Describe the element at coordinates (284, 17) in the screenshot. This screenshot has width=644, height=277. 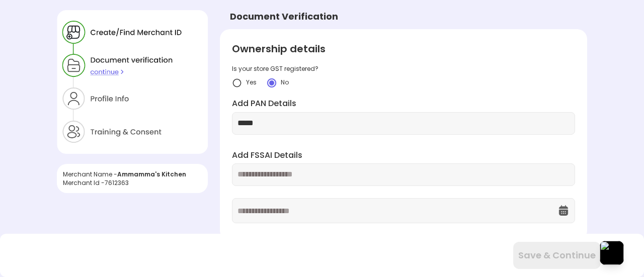
I see `div: Document Verification` at that location.